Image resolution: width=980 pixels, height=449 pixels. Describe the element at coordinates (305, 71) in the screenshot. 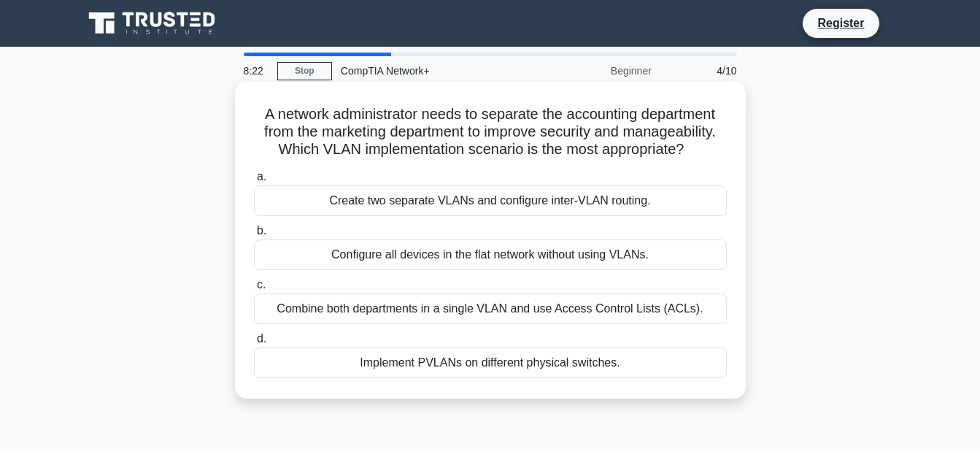

I see `a: Stop` at that location.